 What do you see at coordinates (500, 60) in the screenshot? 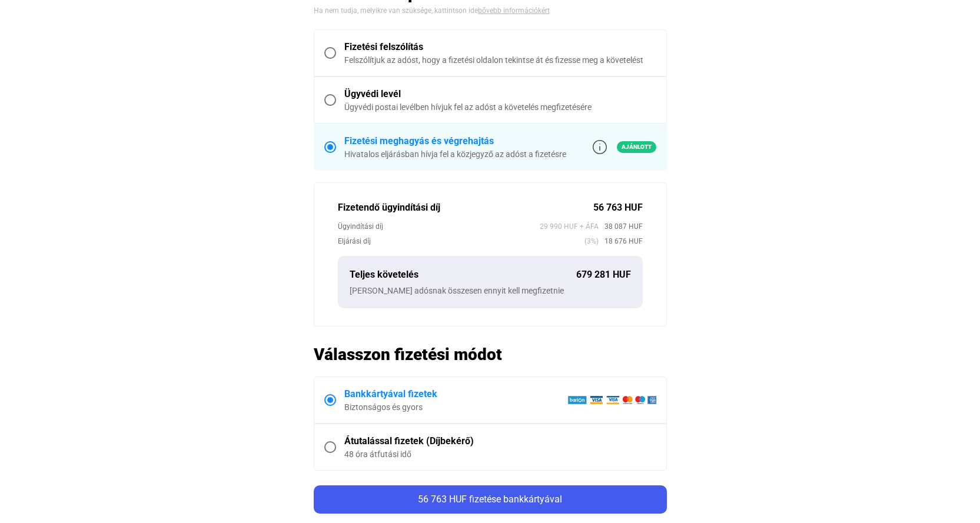
I see `div: Felszólítjuk az adóst, hogy a fizetési oldalon tekintse át és fizesse meg a követelést` at bounding box center [500, 60].